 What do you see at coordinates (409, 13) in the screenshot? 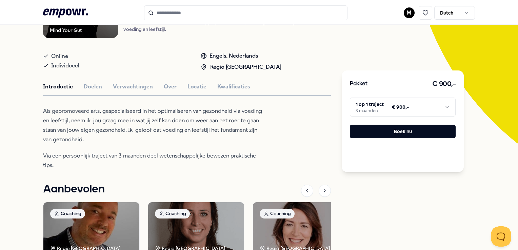
I see `button: M` at bounding box center [409, 13].